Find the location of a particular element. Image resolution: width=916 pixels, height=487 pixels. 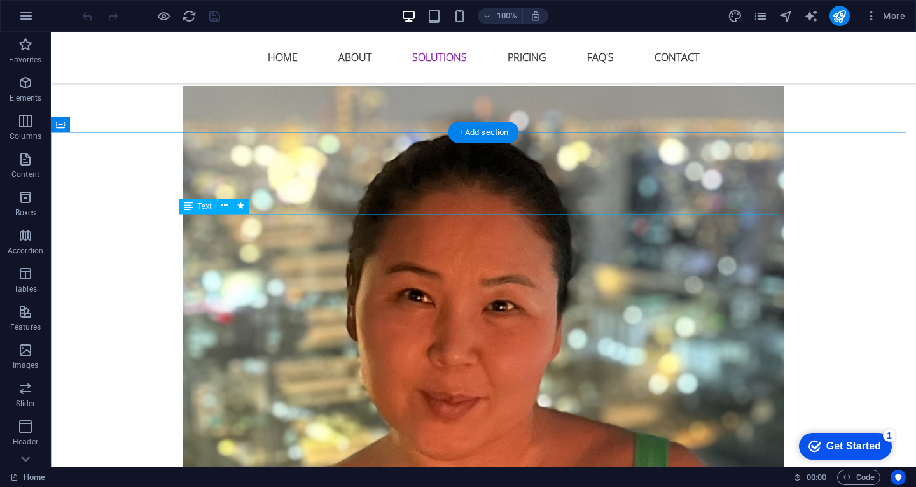

span: 00 00 is located at coordinates (817, 477).